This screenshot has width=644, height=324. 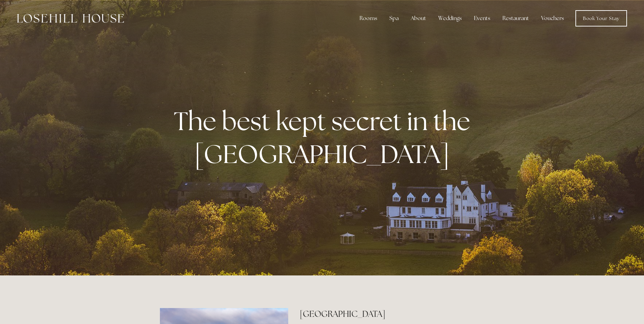 What do you see at coordinates (482, 19) in the screenshot?
I see `div: Events` at bounding box center [482, 19].